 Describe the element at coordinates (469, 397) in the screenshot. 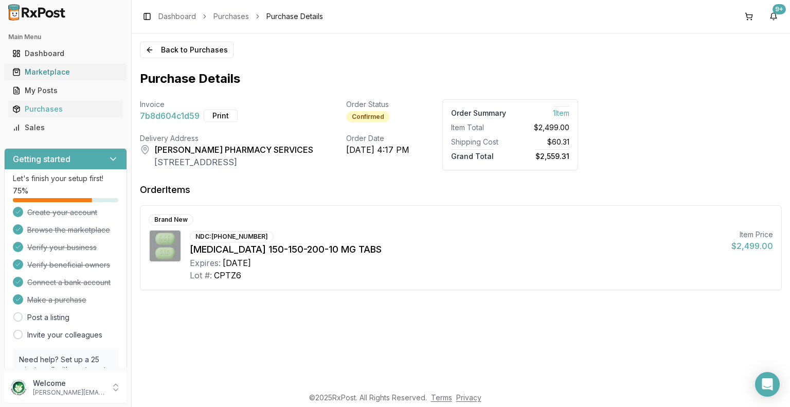

I see `a: Privacy` at that location.